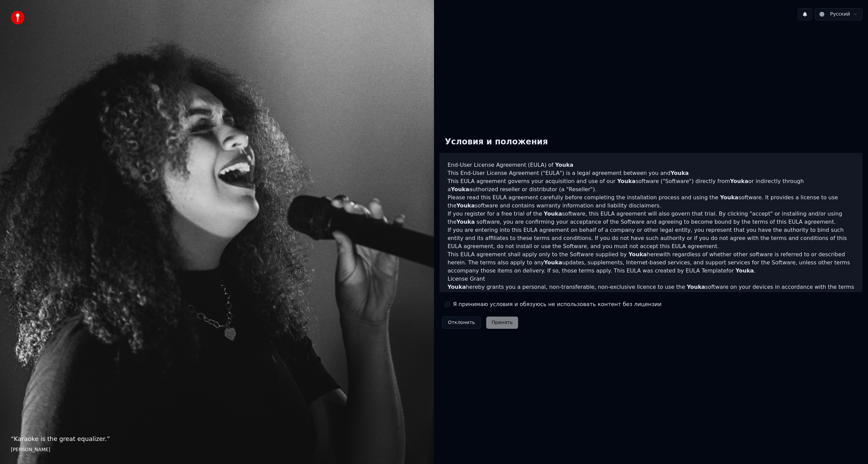 The height and width of the screenshot is (464, 868). What do you see at coordinates (18, 18) in the screenshot?
I see `img: youka` at bounding box center [18, 18].